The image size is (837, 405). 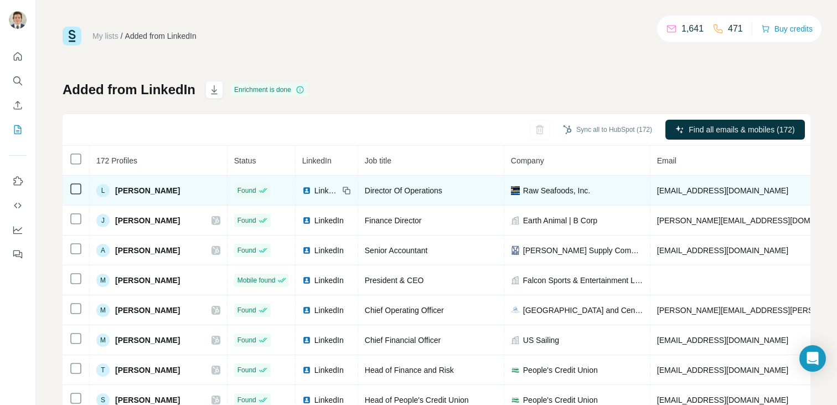 What do you see at coordinates (18, 181) in the screenshot?
I see `button: Use Surfe on LinkedIn` at bounding box center [18, 181].